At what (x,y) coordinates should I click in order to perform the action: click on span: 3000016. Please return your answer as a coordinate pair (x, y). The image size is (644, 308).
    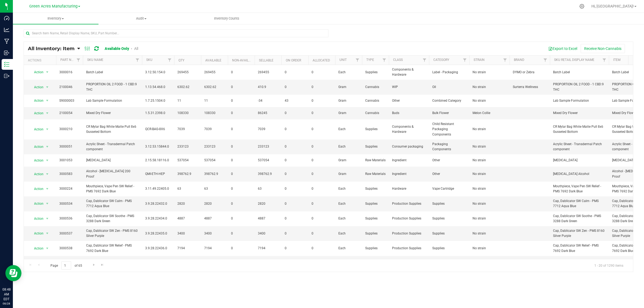
    Looking at the image, I should click on (70, 72).